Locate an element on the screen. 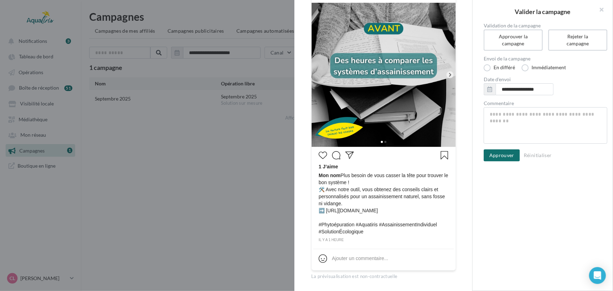 The width and height of the screenshot is (613, 291). svg: Partager la publication is located at coordinates (350, 155).